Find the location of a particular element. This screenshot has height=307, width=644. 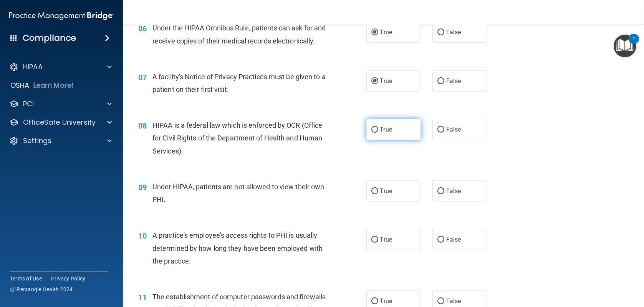

a: Privacy Policy is located at coordinates (69, 278).